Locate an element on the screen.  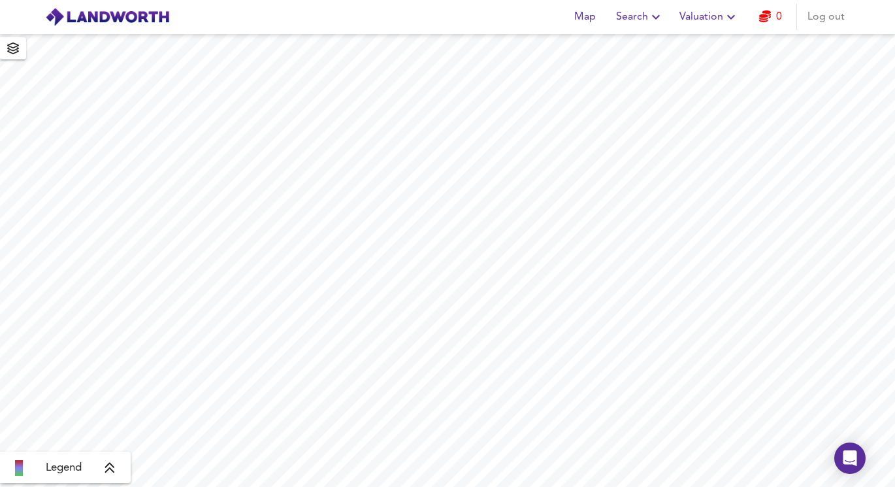
button: Map is located at coordinates (584, 17).